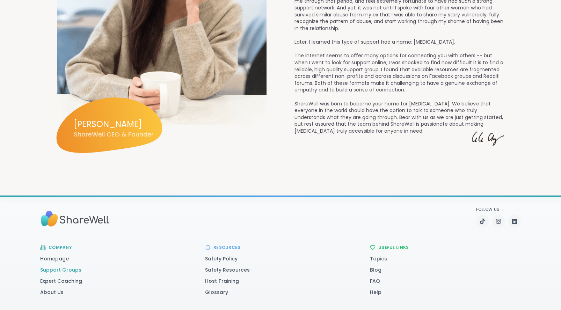 This screenshot has height=310, width=561. I want to click on a: Support Groups, so click(61, 270).